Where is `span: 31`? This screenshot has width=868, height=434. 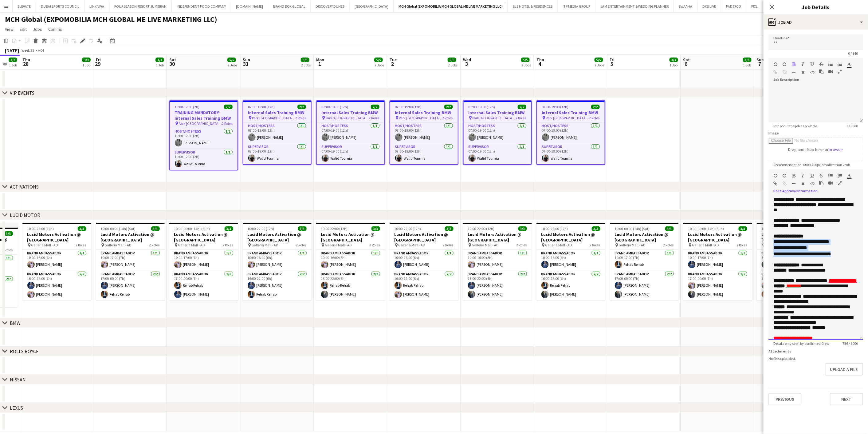 span: 31 is located at coordinates (246, 64).